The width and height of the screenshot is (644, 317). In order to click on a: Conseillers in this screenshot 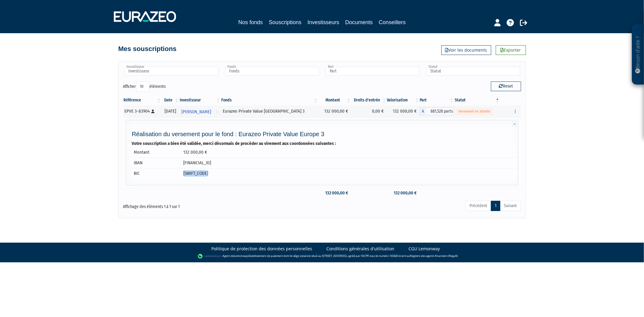, I will do `click(393, 23)`.